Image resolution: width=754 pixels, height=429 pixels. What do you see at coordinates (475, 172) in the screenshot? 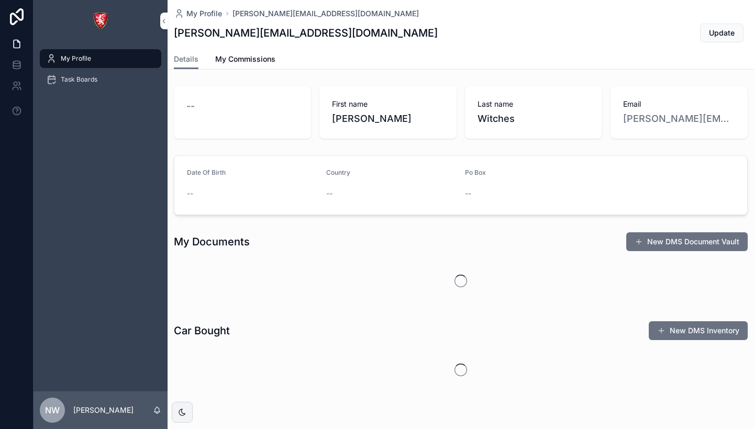
I see `span: Po Box` at bounding box center [475, 172].